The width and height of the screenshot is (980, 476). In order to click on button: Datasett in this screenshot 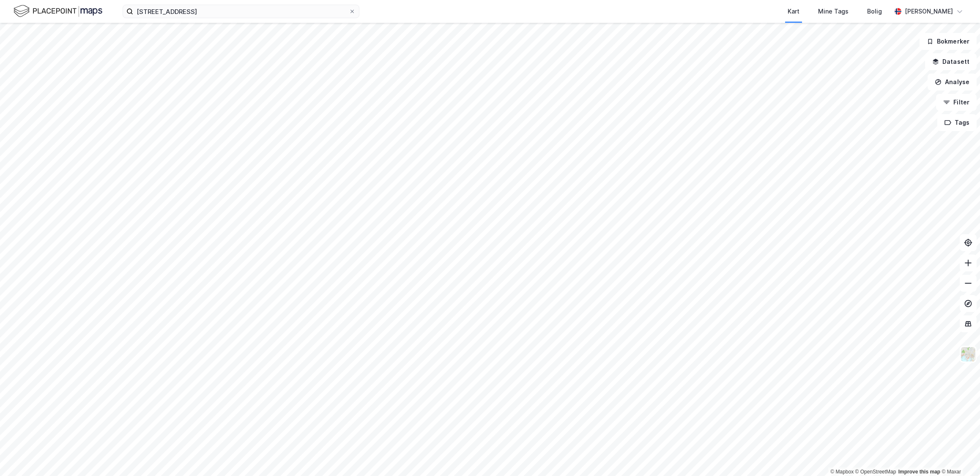, I will do `click(951, 62)`.